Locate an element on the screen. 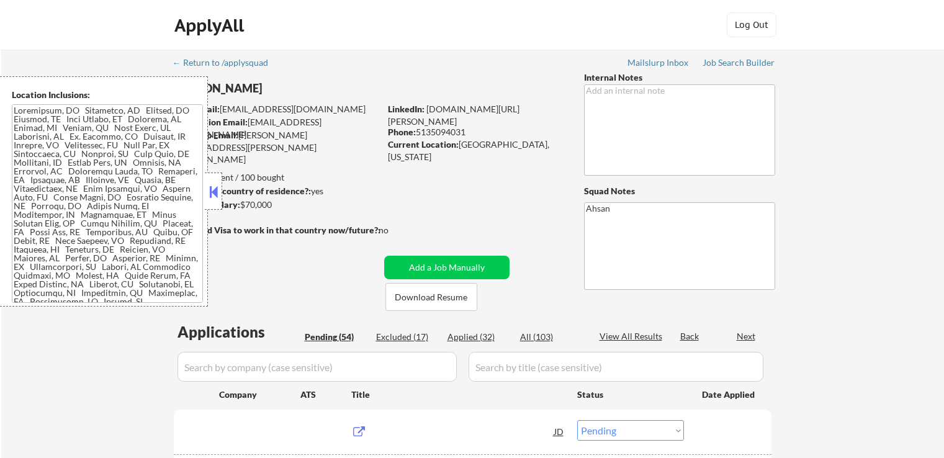 This screenshot has height=458, width=944. strong: Can work in country of residence?: is located at coordinates (242, 190).